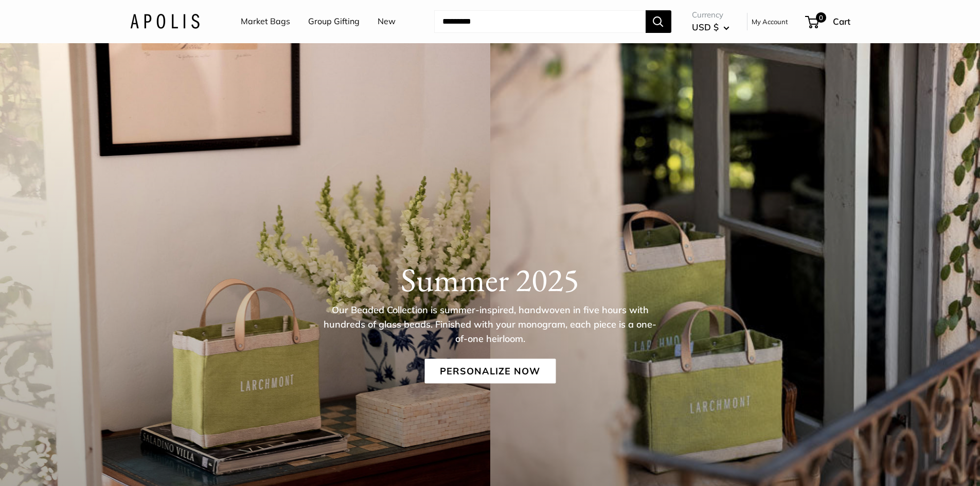 The image size is (980, 486). What do you see at coordinates (711, 27) in the screenshot?
I see `button: USD $` at bounding box center [711, 27].